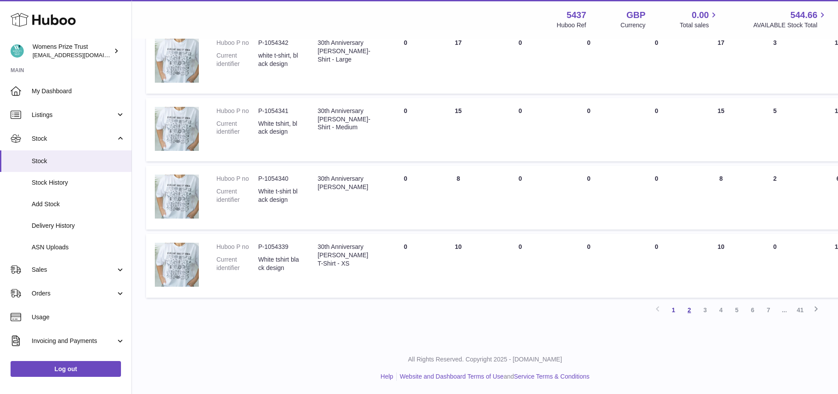 The width and height of the screenshot is (838, 394). I want to click on span: My Dashboard, so click(78, 91).